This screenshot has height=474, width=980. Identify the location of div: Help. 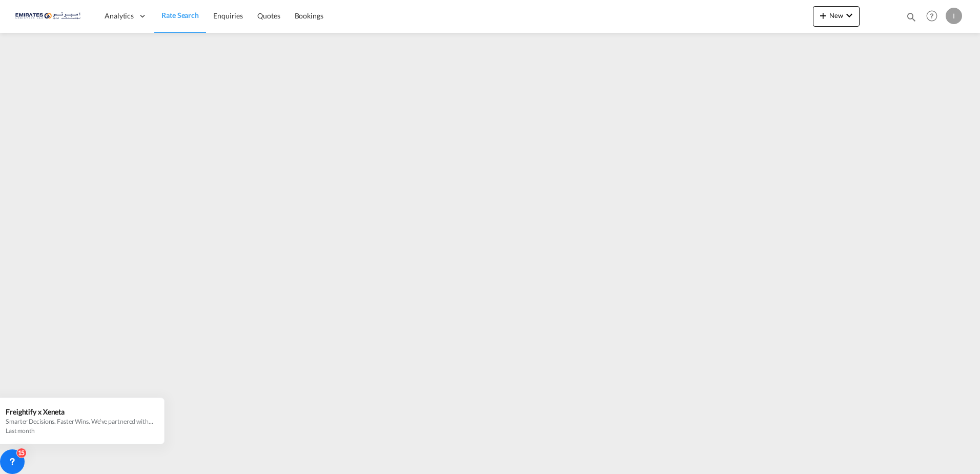
(934, 17).